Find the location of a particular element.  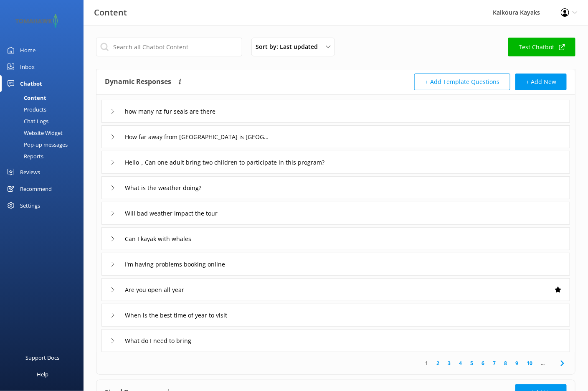

div: Reviews is located at coordinates (30, 172).